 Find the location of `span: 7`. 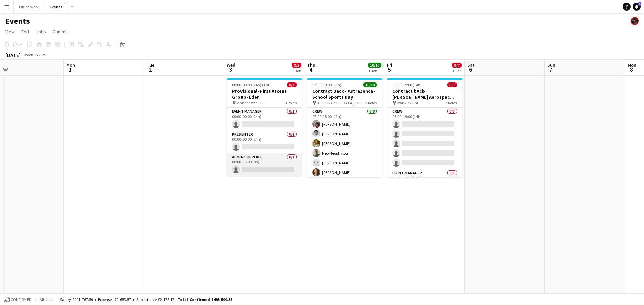

span: 7 is located at coordinates (550, 70).